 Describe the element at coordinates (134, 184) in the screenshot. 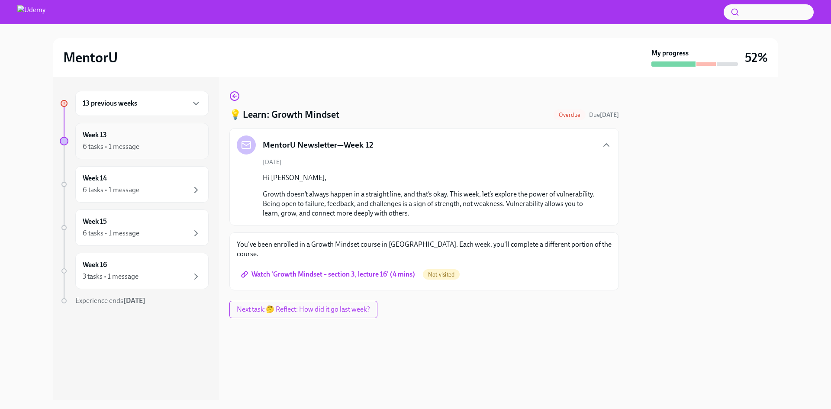

I see `a: Week 146 tasks • 1 message` at that location.